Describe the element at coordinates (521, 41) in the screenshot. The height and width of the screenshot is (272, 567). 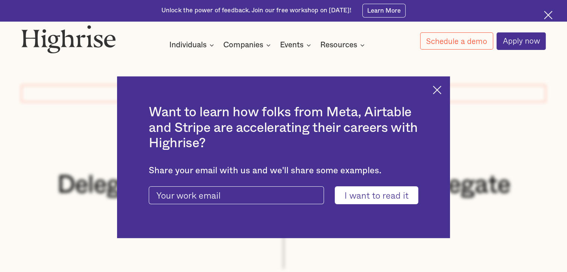
I see `a: Apply now` at that location.